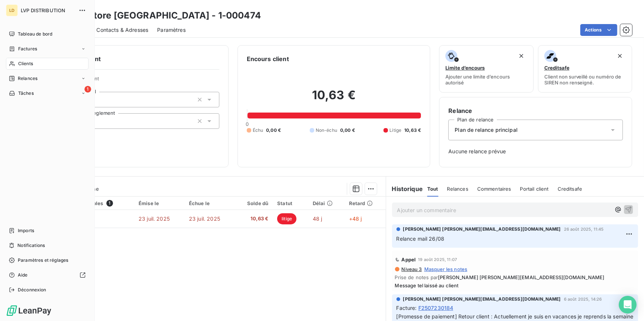 The width and height of the screenshot is (644, 321). Describe the element at coordinates (327, 131) in the screenshot. I see `span: Non-échu` at that location.